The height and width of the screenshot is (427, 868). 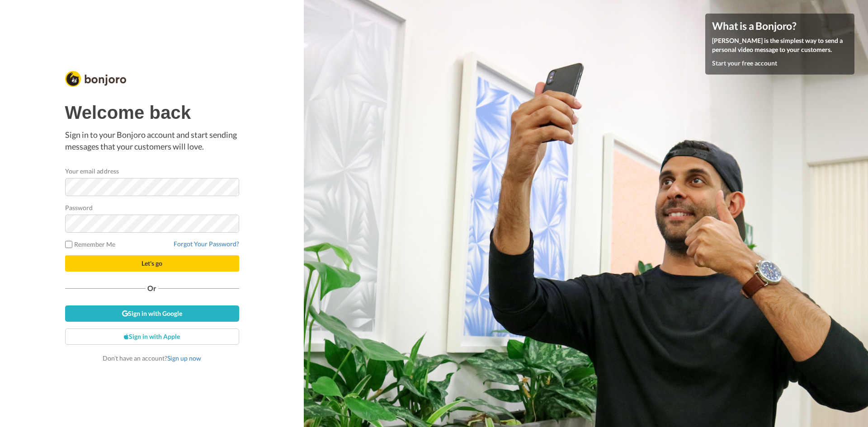 What do you see at coordinates (152, 288) in the screenshot?
I see `span: Or` at bounding box center [152, 288].